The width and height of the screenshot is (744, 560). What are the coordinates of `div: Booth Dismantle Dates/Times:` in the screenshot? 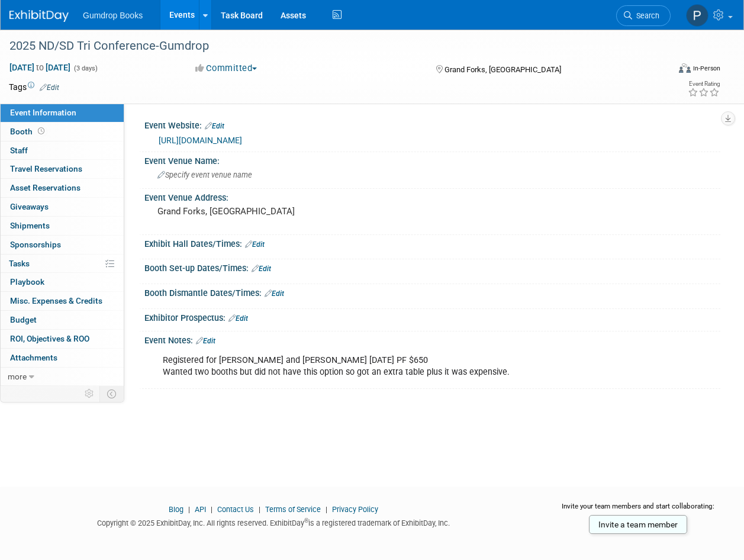 It's located at (432, 292).